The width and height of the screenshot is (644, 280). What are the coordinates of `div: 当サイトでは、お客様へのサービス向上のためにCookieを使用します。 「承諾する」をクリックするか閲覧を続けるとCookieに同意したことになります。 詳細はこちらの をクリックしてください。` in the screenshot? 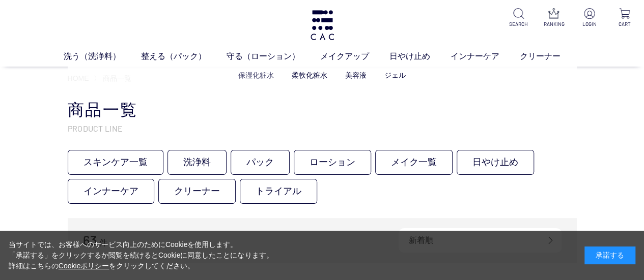 It's located at (141, 256).